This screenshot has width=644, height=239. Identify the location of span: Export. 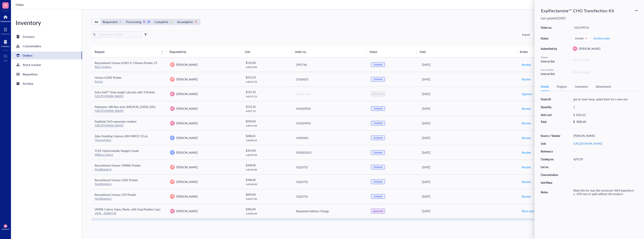
(526, 35).